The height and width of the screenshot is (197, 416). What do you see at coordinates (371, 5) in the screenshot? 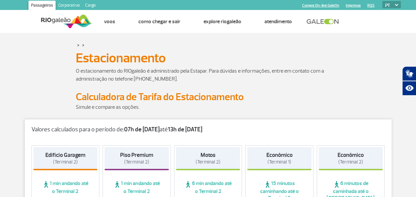
I see `a: RQS` at bounding box center [371, 5].